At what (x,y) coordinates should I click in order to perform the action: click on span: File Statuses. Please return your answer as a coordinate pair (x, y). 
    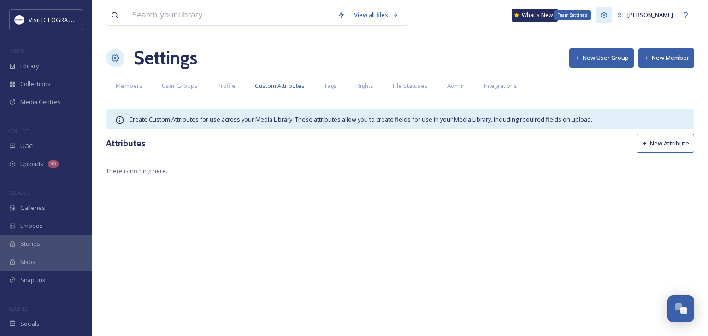
    Looking at the image, I should click on (410, 86).